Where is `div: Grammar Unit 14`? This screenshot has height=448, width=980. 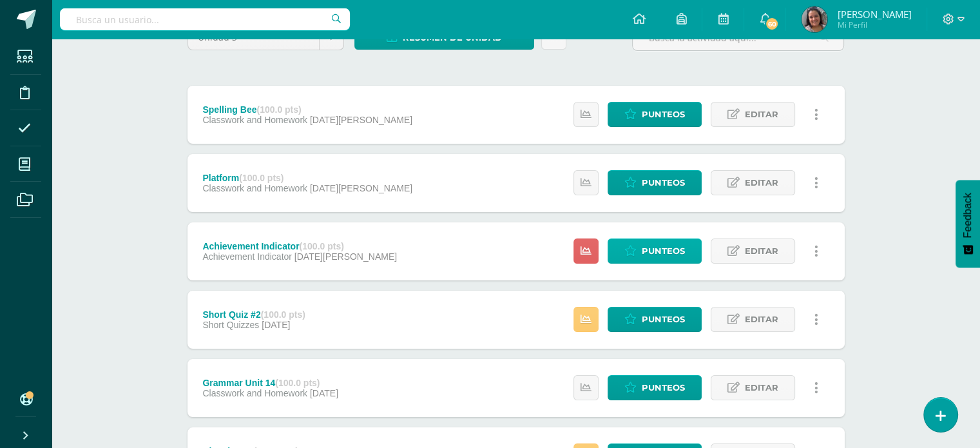
div: Grammar Unit 14 is located at coordinates (270, 383).